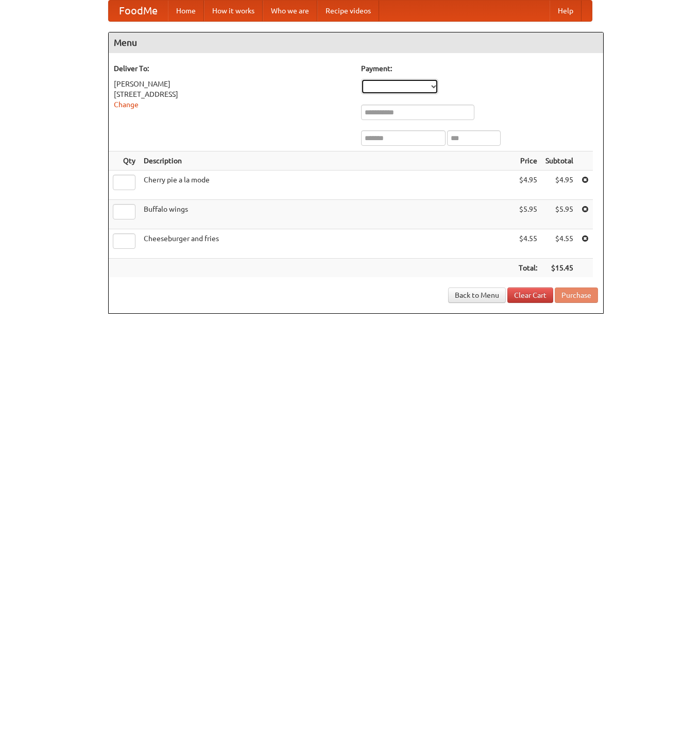  What do you see at coordinates (528, 268) in the screenshot?
I see `th: Total:` at bounding box center [528, 268].